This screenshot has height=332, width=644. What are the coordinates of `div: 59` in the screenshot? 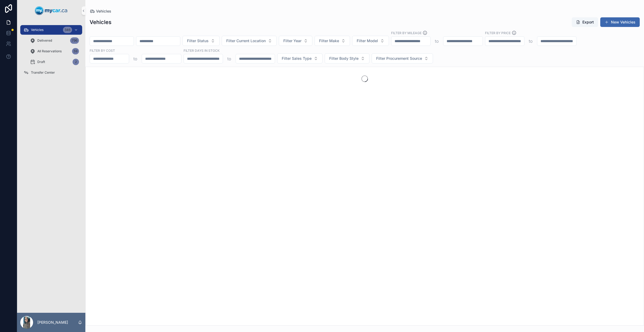 It's located at (75, 51).